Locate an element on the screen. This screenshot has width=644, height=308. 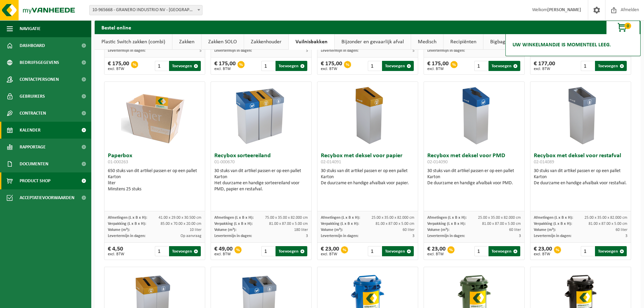
img: 01-000263 is located at coordinates (155, 116).